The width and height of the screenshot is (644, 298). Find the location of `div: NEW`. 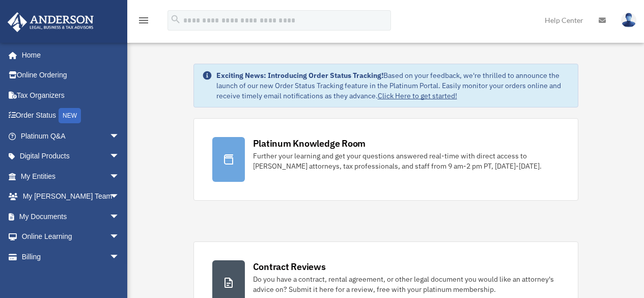

div: NEW is located at coordinates (70, 115).